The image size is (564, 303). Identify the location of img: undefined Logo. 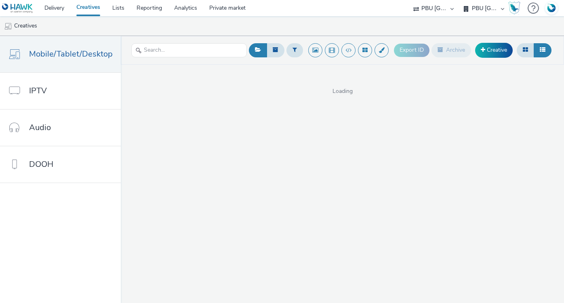
(17, 8).